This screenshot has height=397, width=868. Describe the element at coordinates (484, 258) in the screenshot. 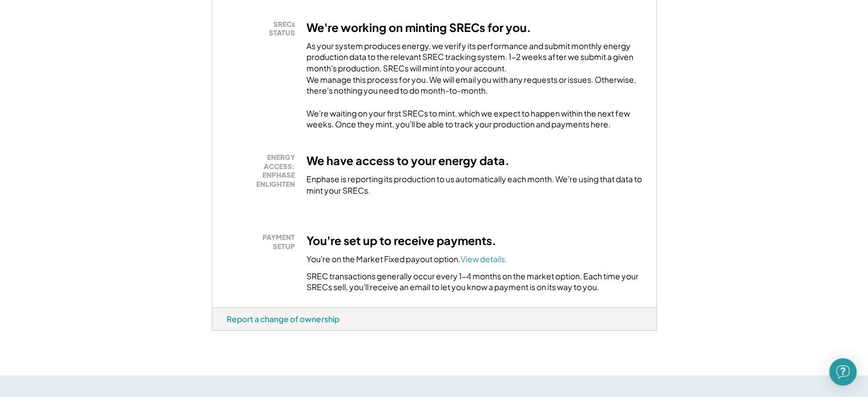

I see `font: View details.` at that location.